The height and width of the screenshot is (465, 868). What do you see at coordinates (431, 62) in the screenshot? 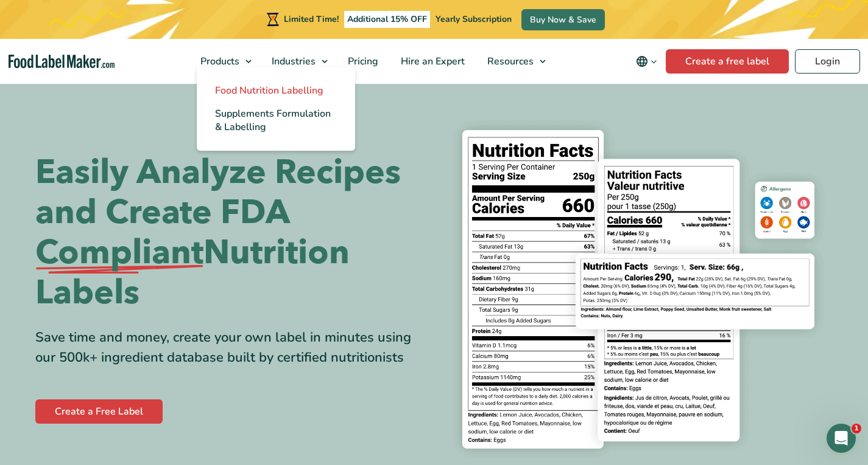
I see `a: Hire an Expert` at bounding box center [431, 62].